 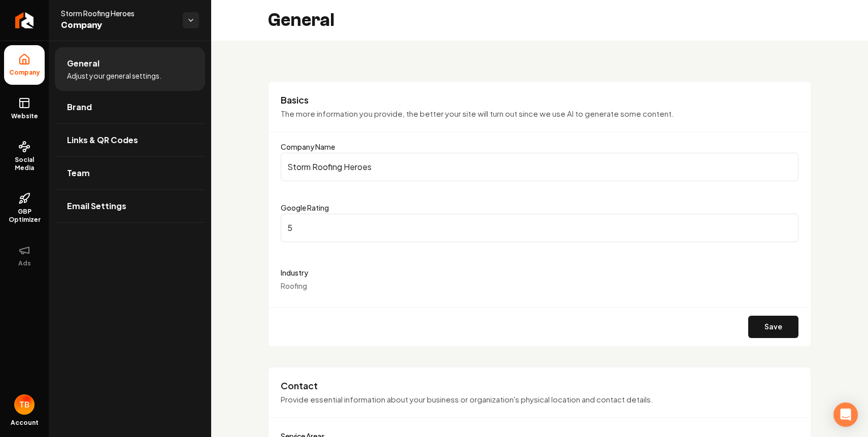 I want to click on input: Company Name, so click(x=539, y=167).